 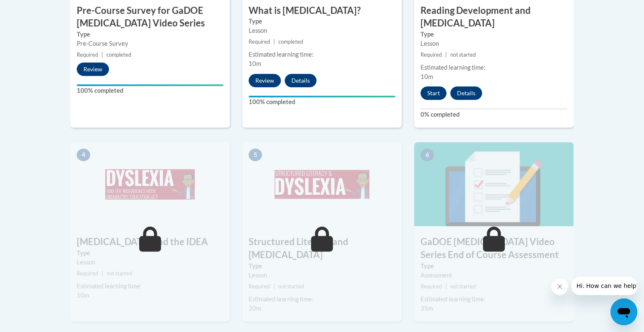 What do you see at coordinates (150, 44) in the screenshot?
I see `div: Pre-Course Survey` at bounding box center [150, 44].